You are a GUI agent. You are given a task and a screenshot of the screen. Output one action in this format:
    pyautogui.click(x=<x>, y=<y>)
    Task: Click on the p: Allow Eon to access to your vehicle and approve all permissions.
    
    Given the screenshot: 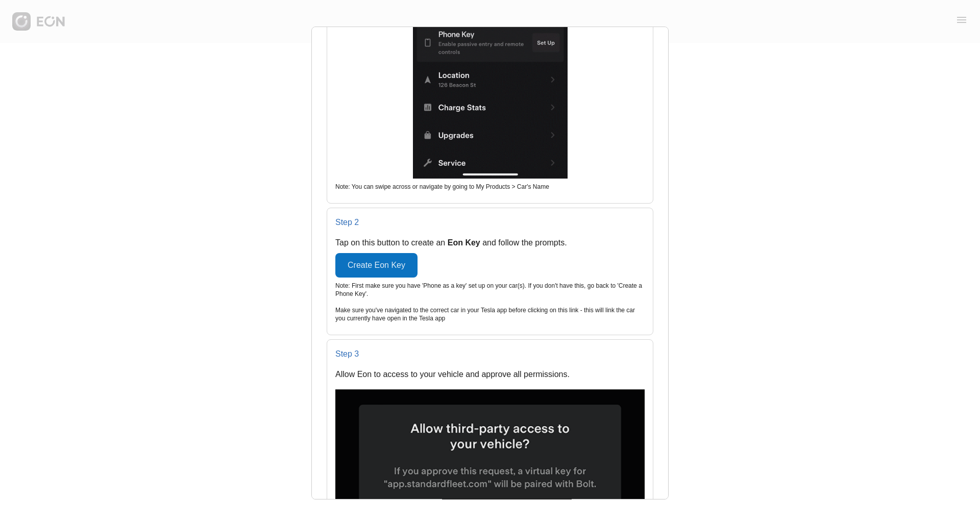 What is the action you would take?
    pyautogui.click(x=490, y=375)
    